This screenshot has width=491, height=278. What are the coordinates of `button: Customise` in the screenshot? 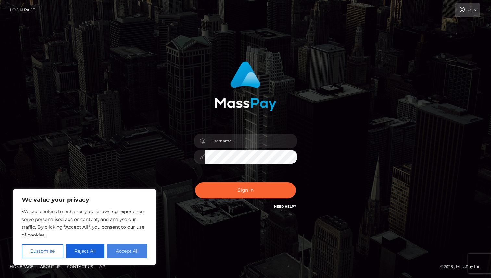 It's located at (43, 251).